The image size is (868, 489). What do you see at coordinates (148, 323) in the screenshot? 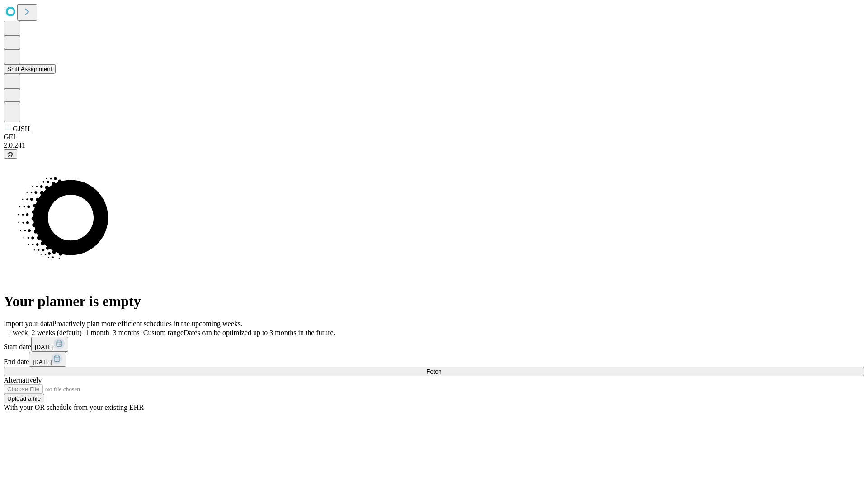
I see `span: Proactively plan more efficient schedules in the upcoming weeks.` at bounding box center [148, 323].